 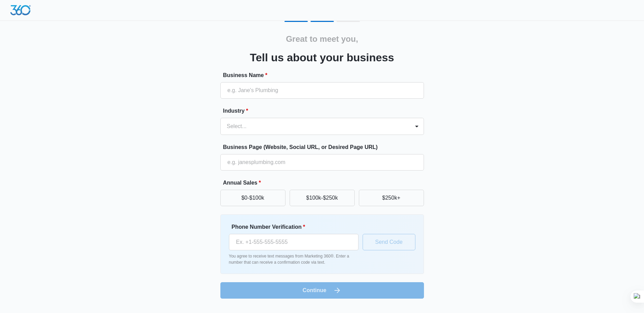 What do you see at coordinates (294, 259) in the screenshot?
I see `p: You agree to receive text messages from Marketing 360®. Enter a number that can receive a confirm...` at bounding box center [294, 259].